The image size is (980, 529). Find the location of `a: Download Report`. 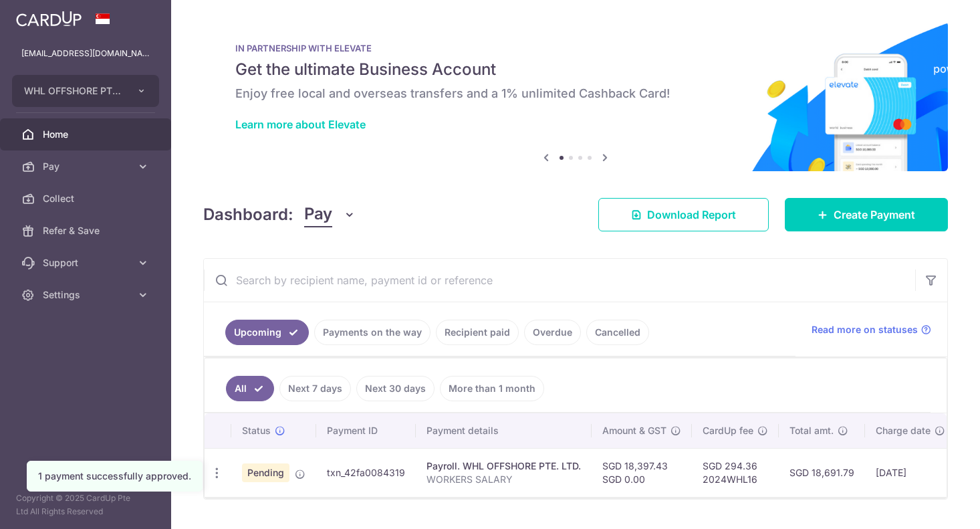

a: Download Report is located at coordinates (683, 215).